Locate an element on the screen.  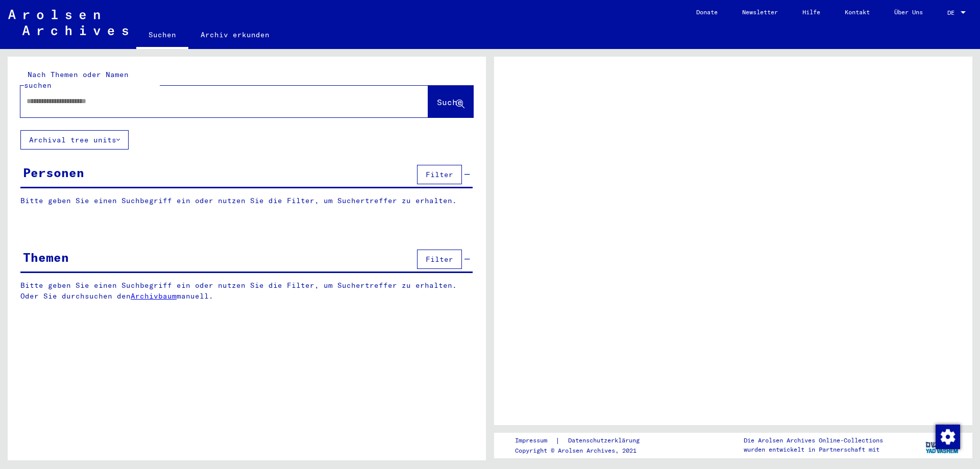
p: Bitte geben Sie einen Suchbegriff ein oder nutzen Sie die Filter, um Suchertreffer zu erhalten. is located at coordinates (247, 200).